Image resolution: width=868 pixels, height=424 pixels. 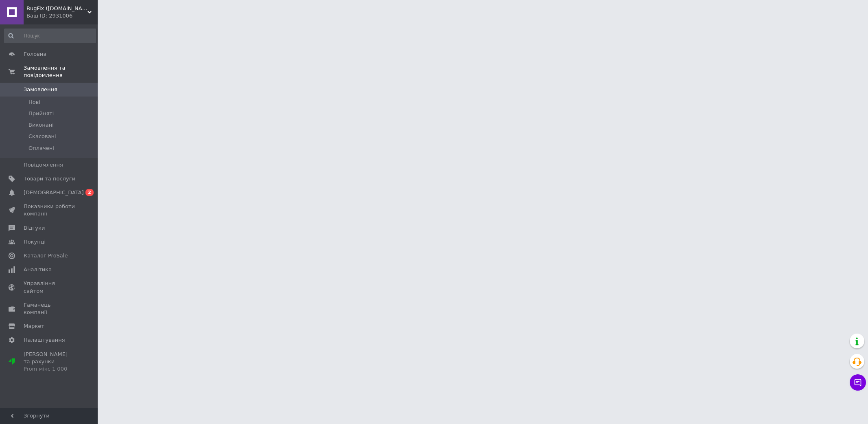 I want to click on span: Нові, so click(x=34, y=102).